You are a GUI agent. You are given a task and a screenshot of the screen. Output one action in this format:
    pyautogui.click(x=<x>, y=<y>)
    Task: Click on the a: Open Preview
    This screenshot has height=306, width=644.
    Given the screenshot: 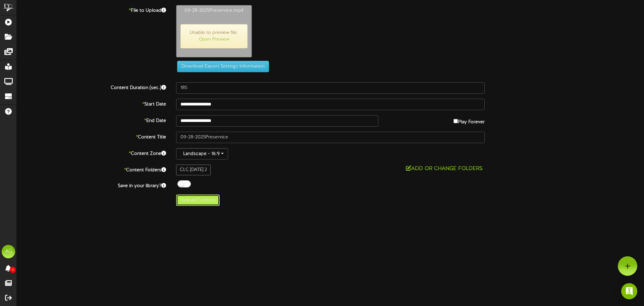 What is the action you would take?
    pyautogui.click(x=214, y=39)
    